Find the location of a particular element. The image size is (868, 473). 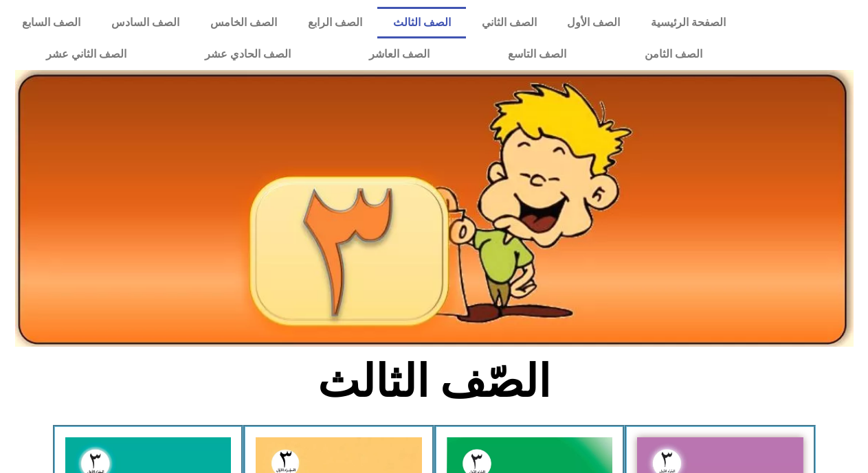

a: الصف التاسع is located at coordinates (536, 54).